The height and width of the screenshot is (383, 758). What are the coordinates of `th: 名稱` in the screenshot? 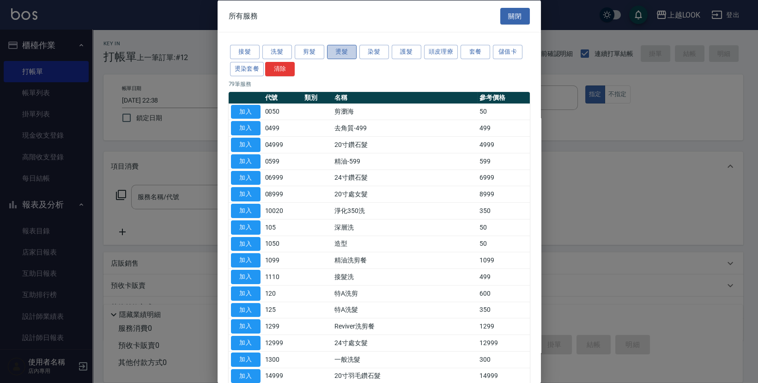 It's located at (404, 97).